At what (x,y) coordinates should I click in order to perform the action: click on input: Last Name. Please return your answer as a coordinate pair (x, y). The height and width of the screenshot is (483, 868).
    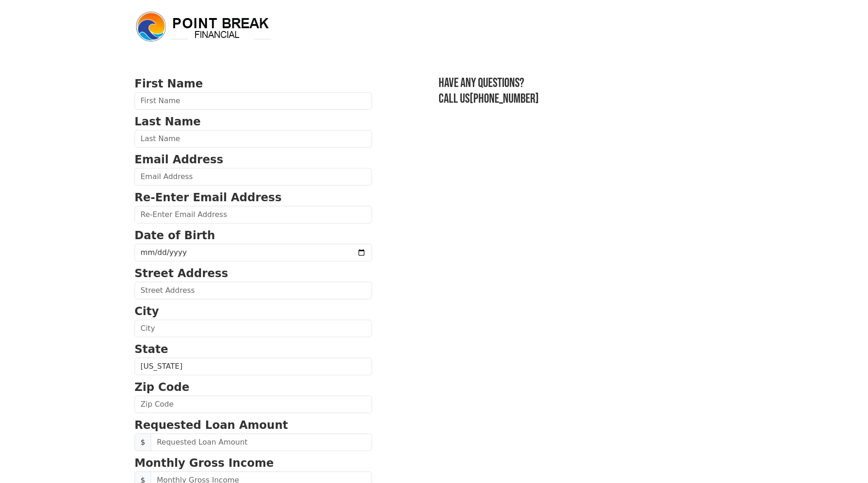
    Looking at the image, I should click on (253, 139).